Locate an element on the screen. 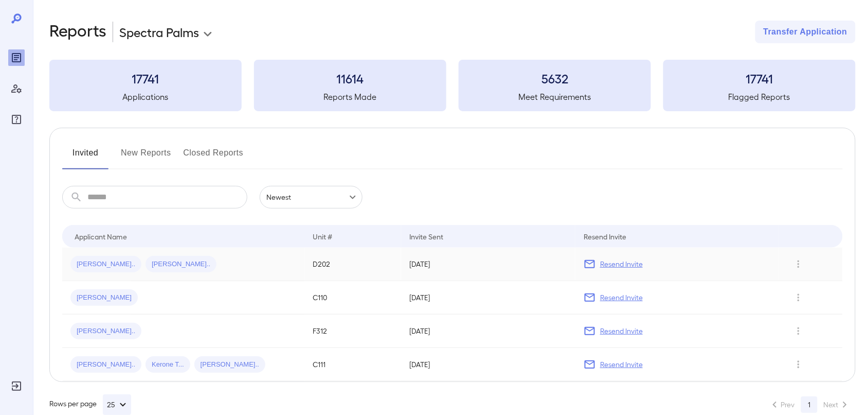 This screenshot has width=868, height=415. div: Resend Invite is located at coordinates (605, 236).